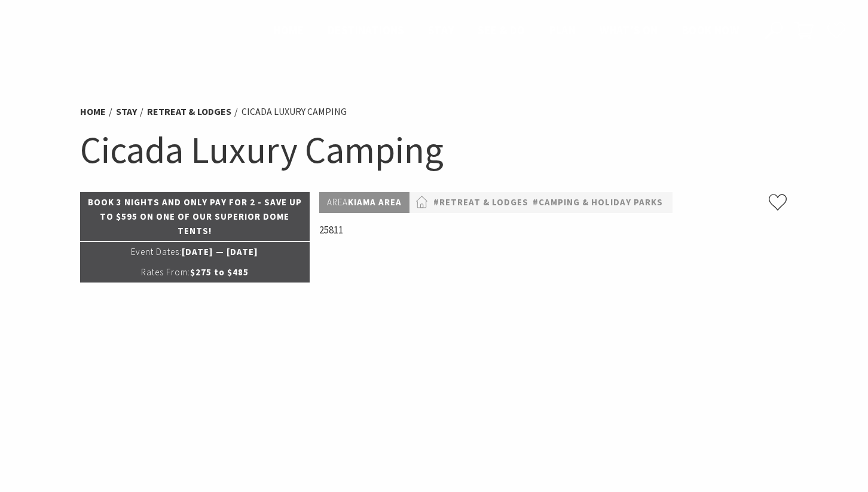 This screenshot has width=868, height=492. Describe the element at coordinates (441, 30) in the screenshot. I see `span: Stay` at that location.